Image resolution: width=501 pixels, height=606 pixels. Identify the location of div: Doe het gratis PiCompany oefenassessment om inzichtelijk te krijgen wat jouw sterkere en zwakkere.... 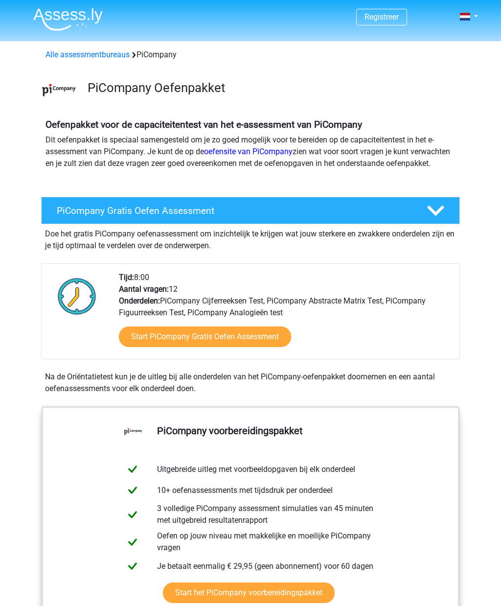
(250, 238).